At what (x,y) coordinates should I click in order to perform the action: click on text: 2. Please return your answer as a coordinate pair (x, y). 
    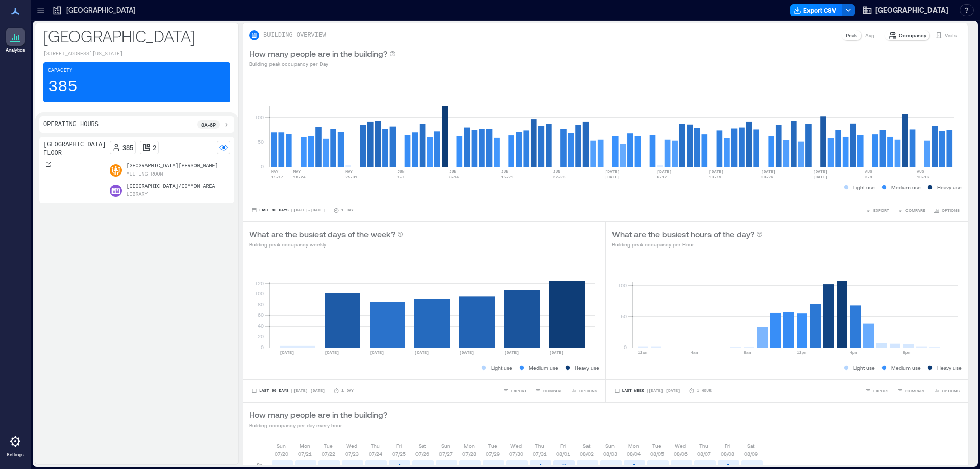
    Looking at the image, I should click on (564, 466).